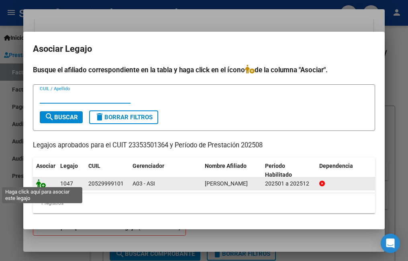 The image size is (408, 261). What do you see at coordinates (165, 171) in the screenshot?
I see `datatable-header-cell: Gerenciador` at bounding box center [165, 171].